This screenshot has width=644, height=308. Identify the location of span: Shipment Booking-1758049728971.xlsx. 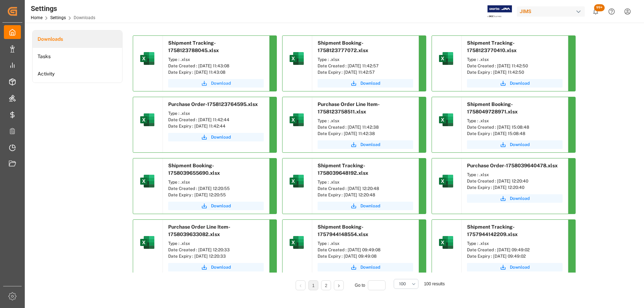
(492, 108).